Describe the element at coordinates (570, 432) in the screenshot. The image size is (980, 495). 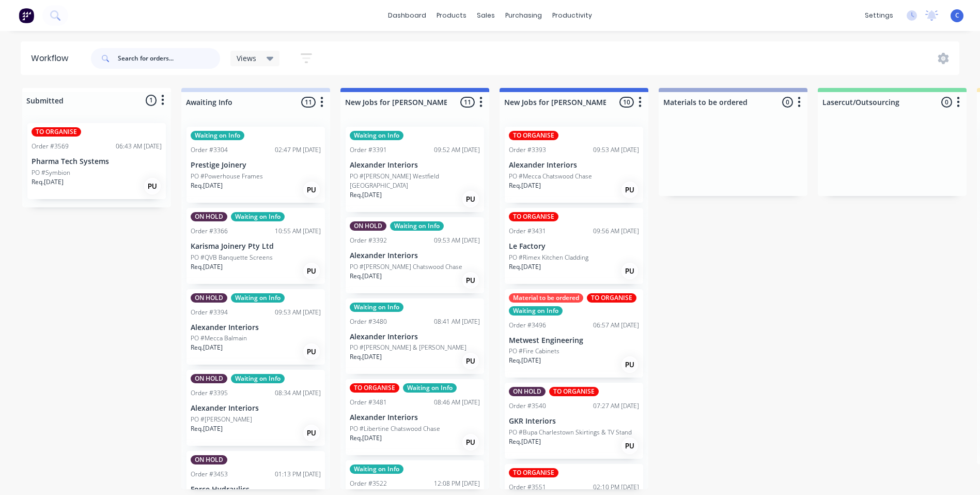
I see `p: PO #Bupa Charlestown Skirtings & TV Stand` at that location.